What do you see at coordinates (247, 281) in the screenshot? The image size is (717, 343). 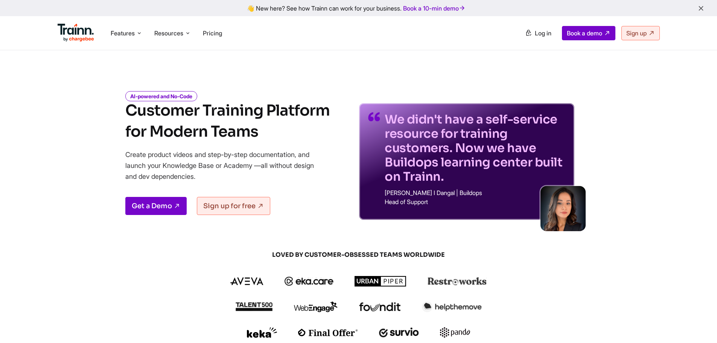 I see `img: aveva logo` at bounding box center [247, 281].